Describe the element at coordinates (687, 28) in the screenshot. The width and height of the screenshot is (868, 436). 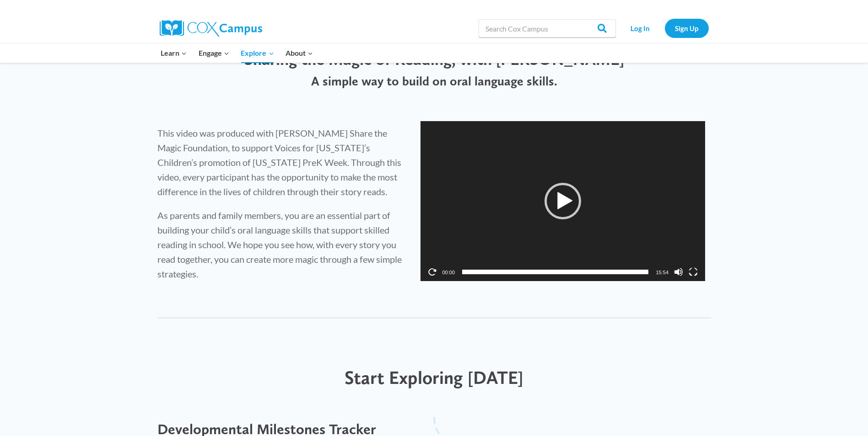
I see `a: Sign Up` at that location.